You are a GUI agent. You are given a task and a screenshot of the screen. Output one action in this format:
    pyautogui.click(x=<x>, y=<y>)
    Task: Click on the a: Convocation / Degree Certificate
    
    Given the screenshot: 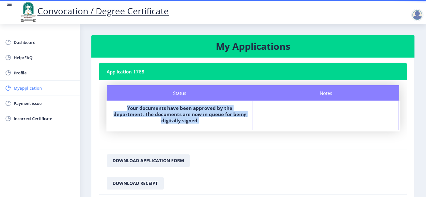 What is the action you would take?
    pyautogui.click(x=94, y=11)
    